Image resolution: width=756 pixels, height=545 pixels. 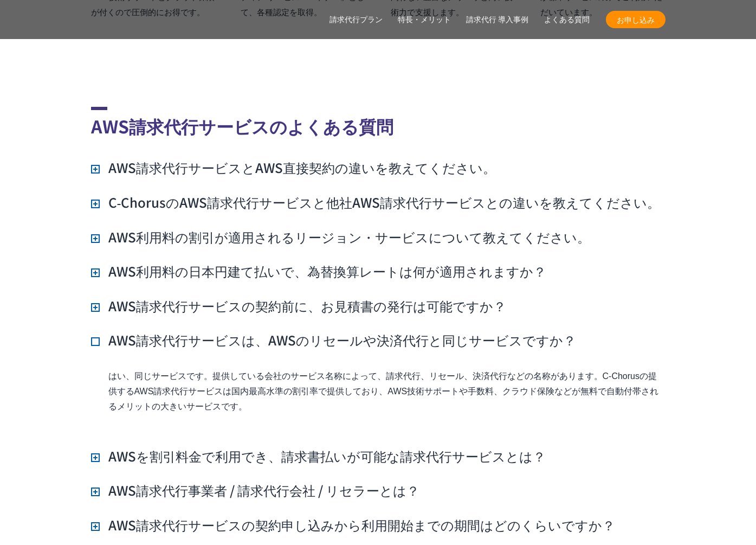 I want to click on a: 請求代行プラン, so click(x=356, y=19).